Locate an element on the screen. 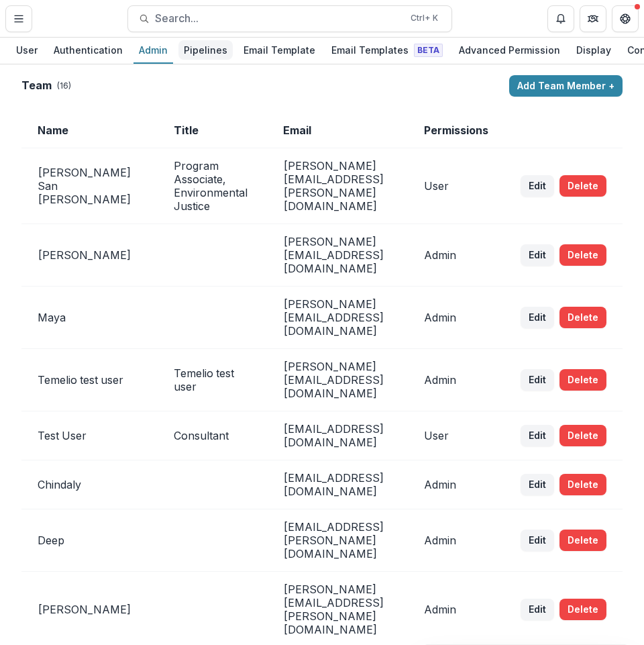 This screenshot has width=644, height=645. div: Admin is located at coordinates (153, 50).